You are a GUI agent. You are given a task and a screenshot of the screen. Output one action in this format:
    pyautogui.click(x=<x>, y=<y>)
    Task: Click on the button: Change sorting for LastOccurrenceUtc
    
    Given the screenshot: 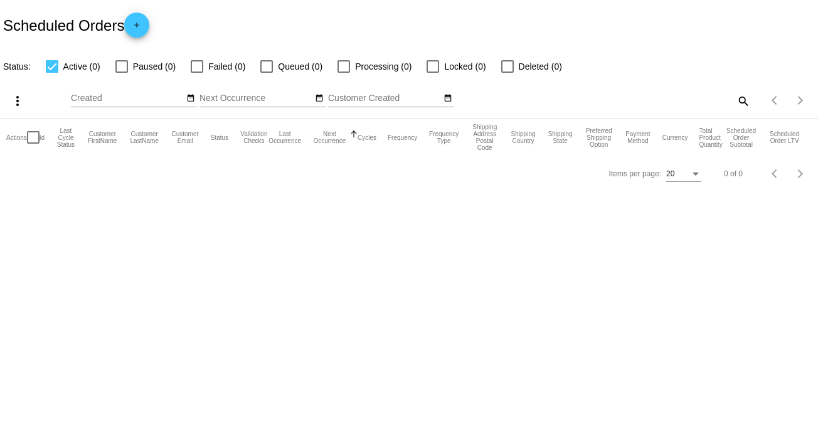 What is the action you would take?
    pyautogui.click(x=285, y=137)
    